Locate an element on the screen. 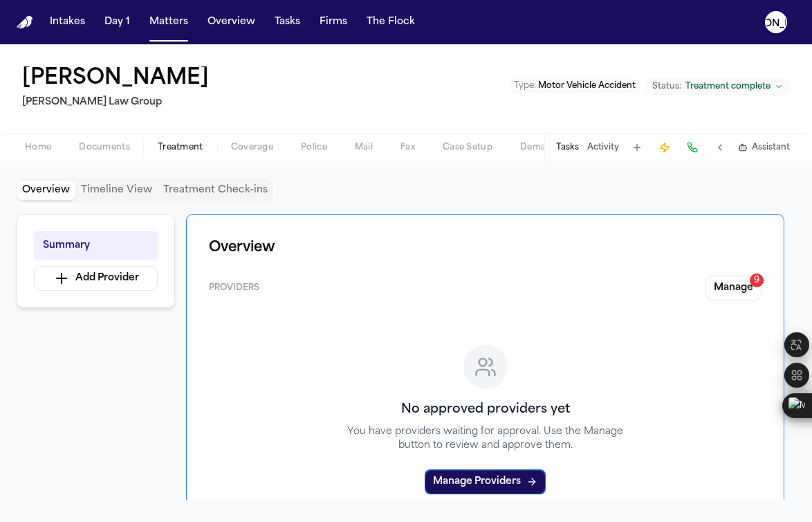  button: Manage Providers is located at coordinates (485, 481).